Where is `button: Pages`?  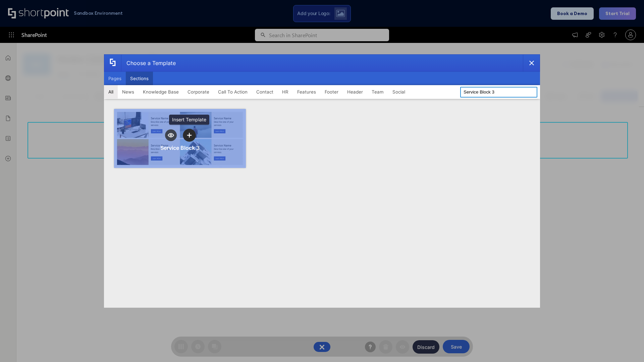 button: Pages is located at coordinates (115, 79).